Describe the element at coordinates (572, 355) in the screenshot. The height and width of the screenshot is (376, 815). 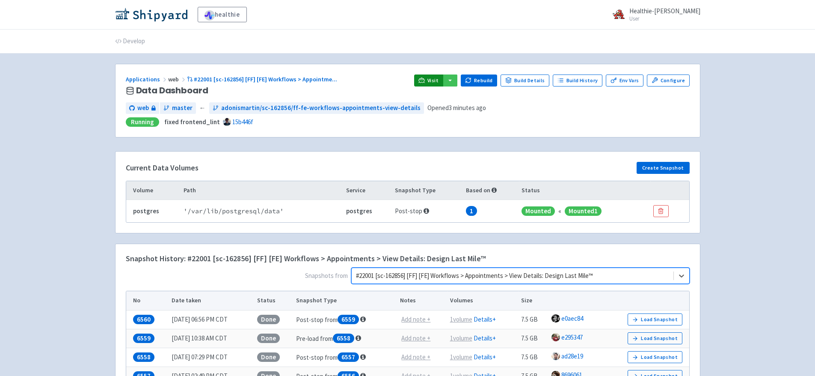
I see `a: ad28e19` at that location.